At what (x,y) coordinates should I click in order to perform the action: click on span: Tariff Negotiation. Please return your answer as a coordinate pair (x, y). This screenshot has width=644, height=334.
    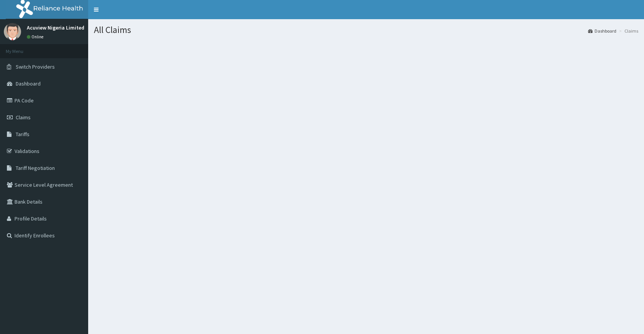
    Looking at the image, I should click on (35, 168).